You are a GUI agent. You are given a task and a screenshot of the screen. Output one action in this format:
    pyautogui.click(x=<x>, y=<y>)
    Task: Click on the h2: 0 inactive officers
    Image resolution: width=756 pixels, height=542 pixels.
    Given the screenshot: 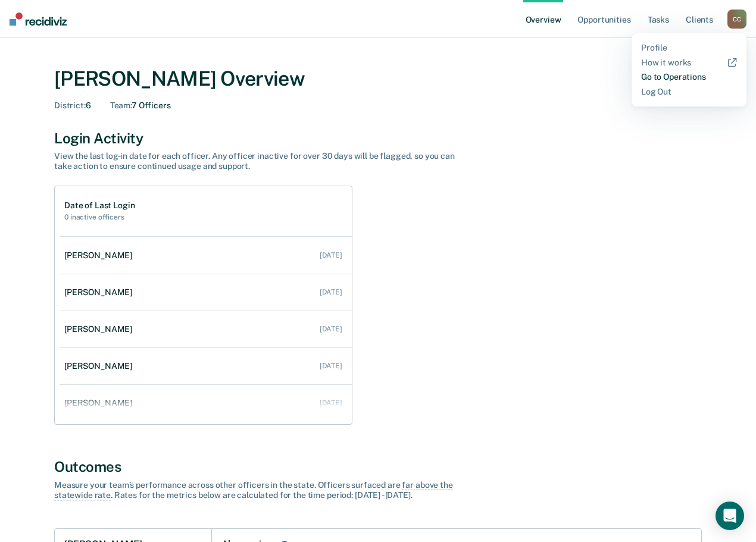 What is the action you would take?
    pyautogui.click(x=99, y=217)
    